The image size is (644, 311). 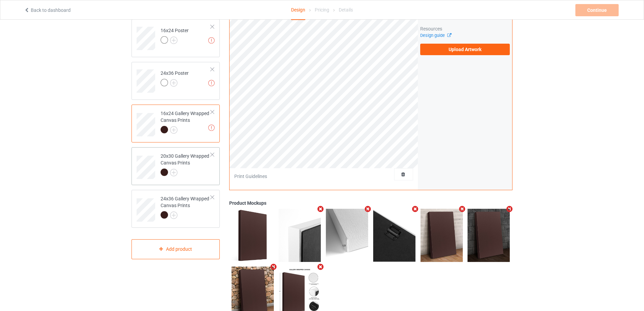 What do you see at coordinates (176, 249) in the screenshot?
I see `div: Add product` at bounding box center [176, 249].